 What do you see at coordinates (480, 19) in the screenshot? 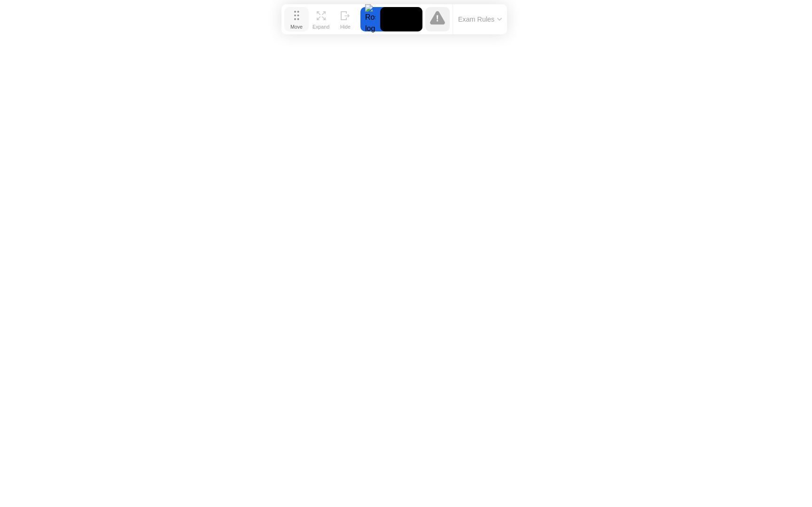
I see `button: Exam Rules` at bounding box center [480, 19].